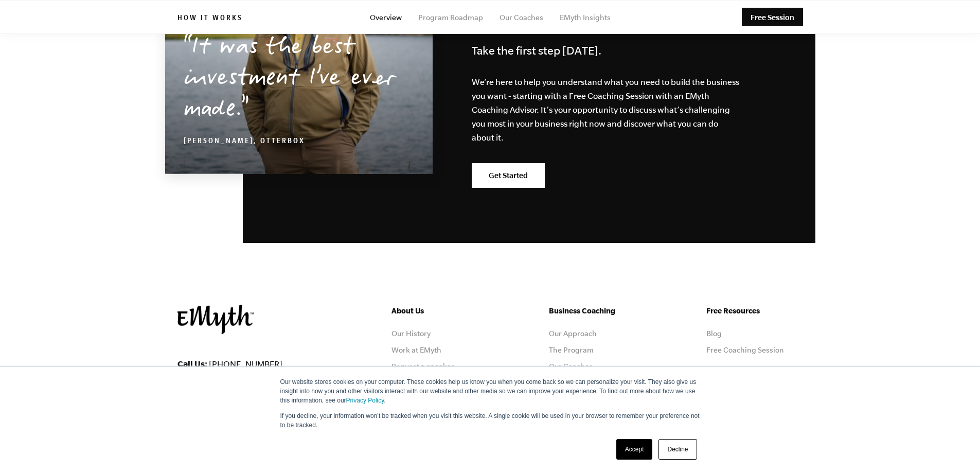 This screenshot has width=980, height=473. I want to click on h5: Free Resources, so click(755, 311).